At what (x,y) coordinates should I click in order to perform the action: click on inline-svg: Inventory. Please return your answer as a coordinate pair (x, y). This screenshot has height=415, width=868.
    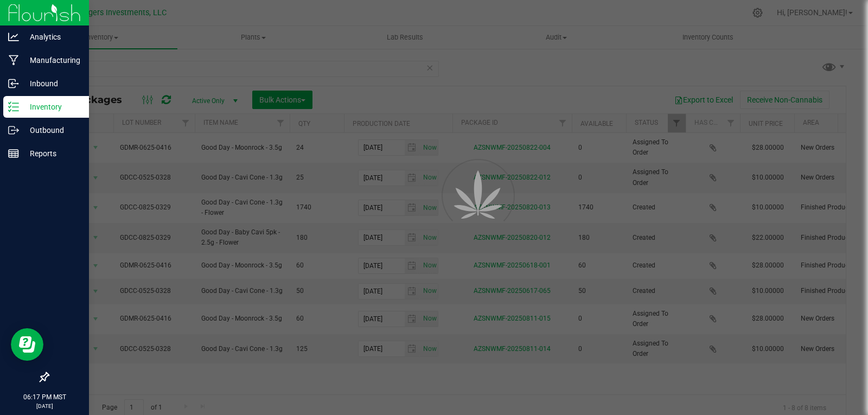
    Looking at the image, I should click on (14, 107).